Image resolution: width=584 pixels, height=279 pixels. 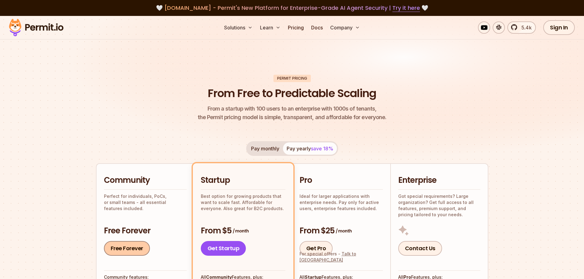 I want to click on img: Permit logo, so click(x=36, y=28).